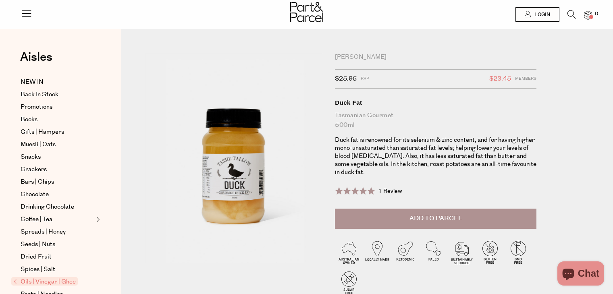  What do you see at coordinates (436, 218) in the screenshot?
I see `span: Add to Parcel` at bounding box center [436, 218].